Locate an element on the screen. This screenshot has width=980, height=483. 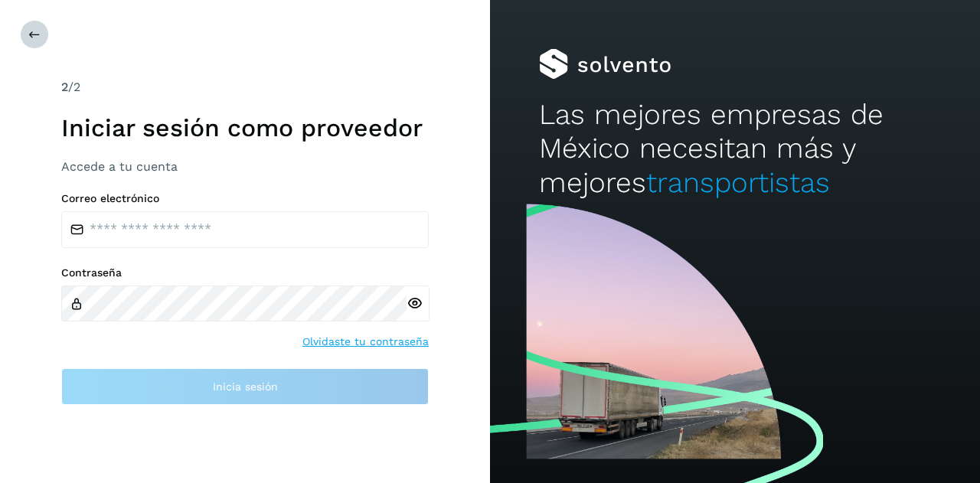
label: Correo electrónico is located at coordinates (245, 199).